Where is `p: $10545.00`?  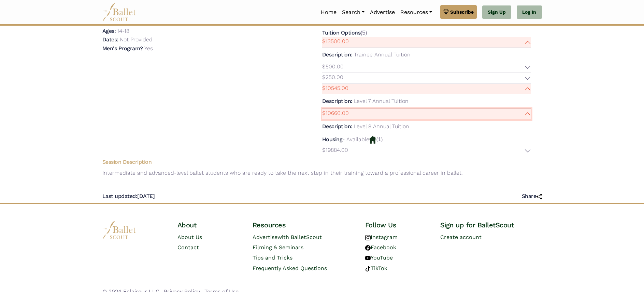
p: $10545.00 is located at coordinates (335, 88).